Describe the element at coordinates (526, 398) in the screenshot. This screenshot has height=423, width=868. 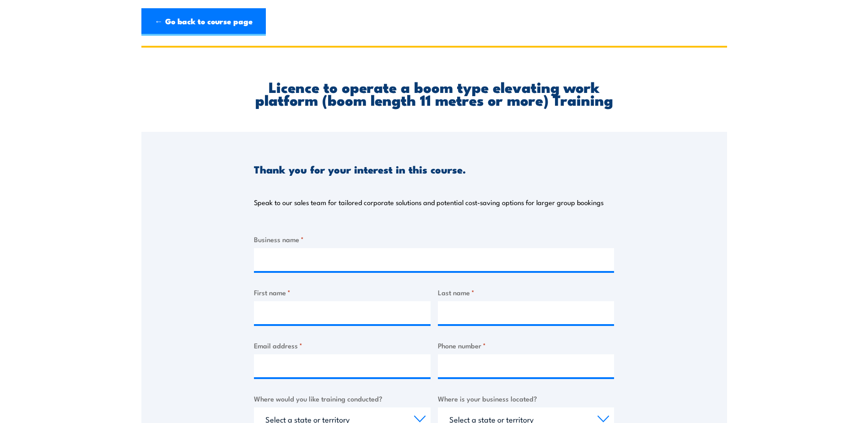
I see `label: Where is your business located?` at that location.